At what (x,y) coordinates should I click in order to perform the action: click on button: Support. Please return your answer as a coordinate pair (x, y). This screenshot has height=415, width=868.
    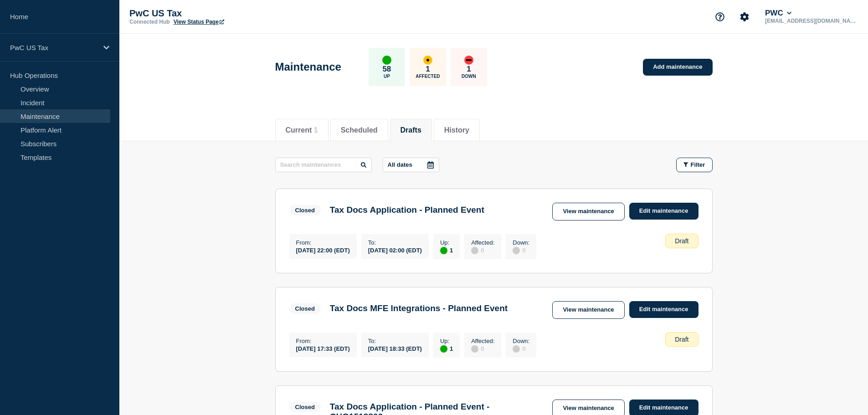
    Looking at the image, I should click on (720, 17).